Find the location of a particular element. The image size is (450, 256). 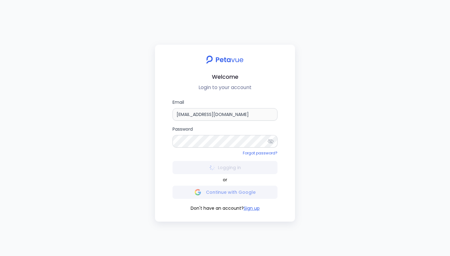

a: Forgot password? is located at coordinates (260, 153).